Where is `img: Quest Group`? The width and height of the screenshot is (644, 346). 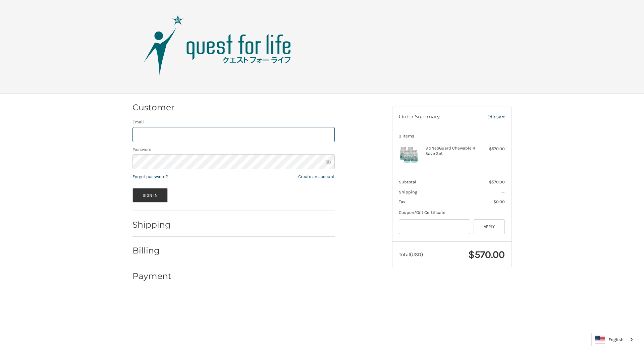
img: Quest Group is located at coordinates (218, 47).